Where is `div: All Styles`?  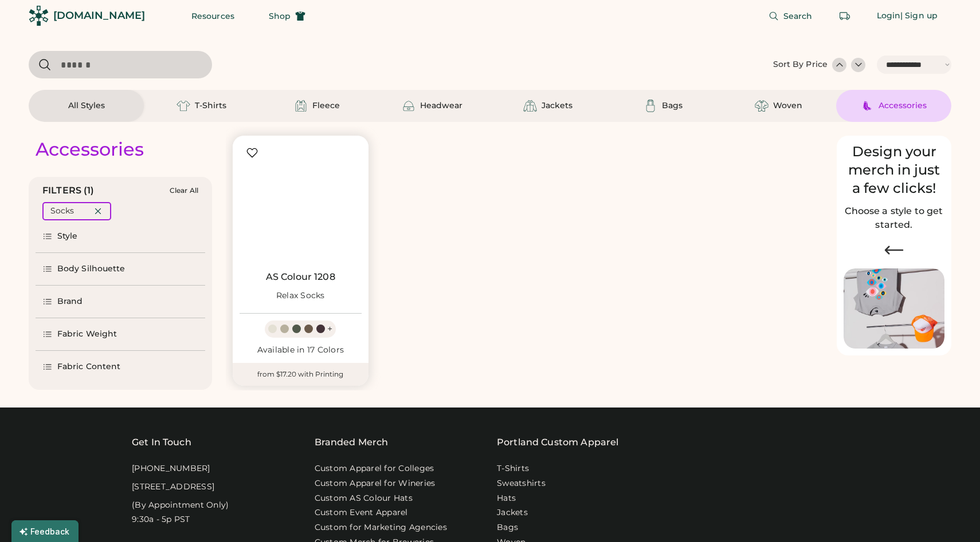 div: All Styles is located at coordinates (86, 106).